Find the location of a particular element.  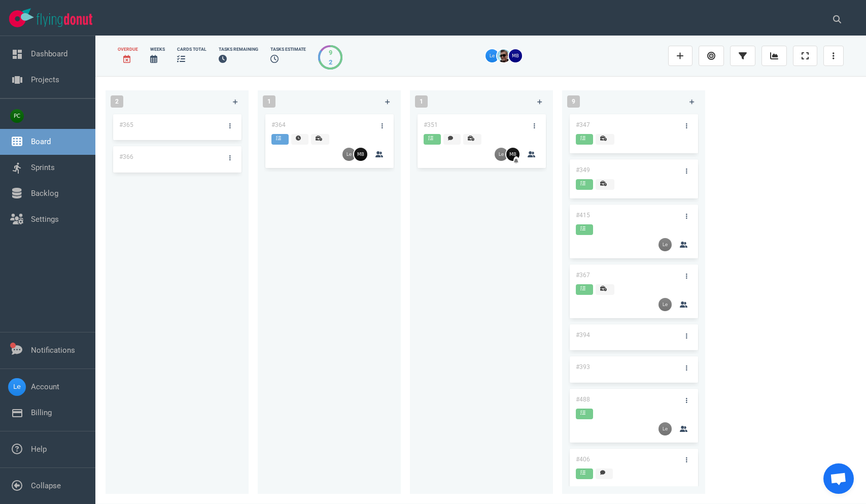

a: #488 is located at coordinates (583, 399).